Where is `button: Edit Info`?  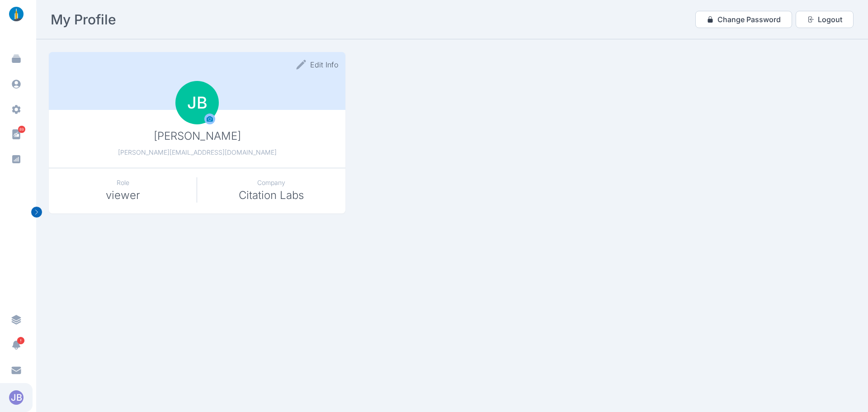
button: Edit Info is located at coordinates (317, 65).